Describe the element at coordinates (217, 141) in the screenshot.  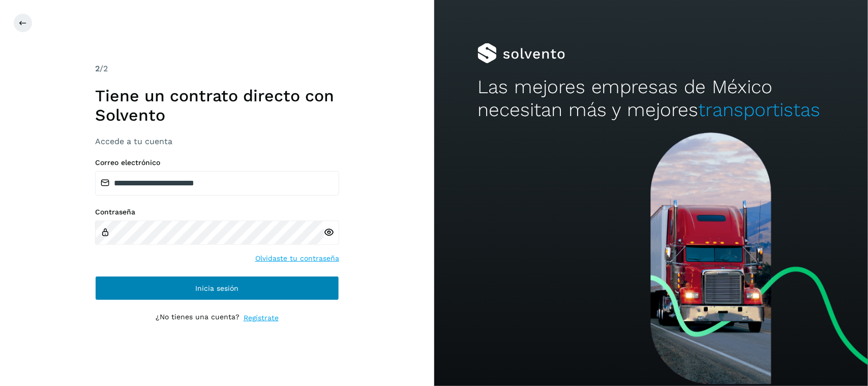
I see `h3: Accede a tu cuenta` at that location.